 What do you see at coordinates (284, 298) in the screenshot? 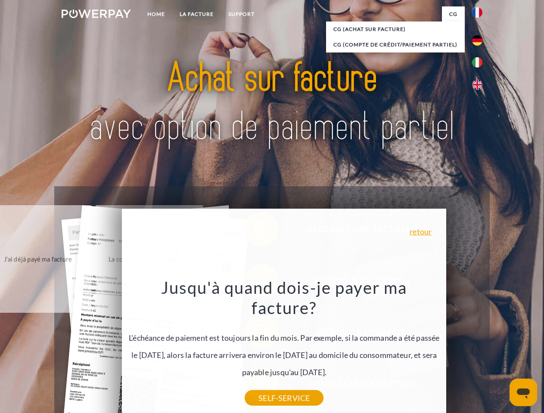
I see `h3: Jusqu'à quand dois-je payer ma facture?` at bounding box center [284, 298].